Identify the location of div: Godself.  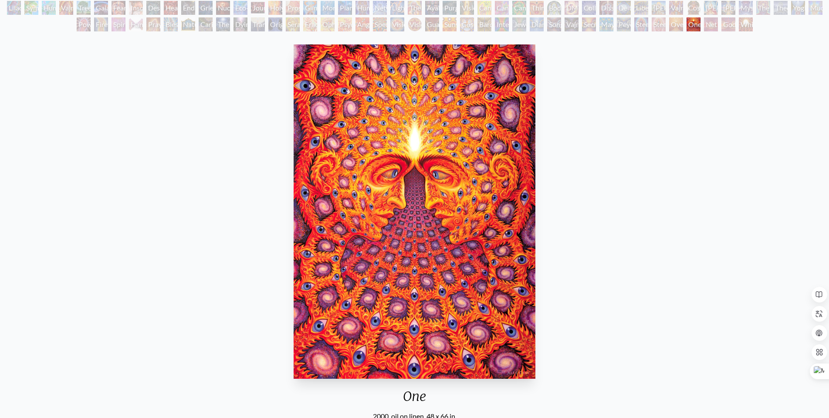
(729, 24).